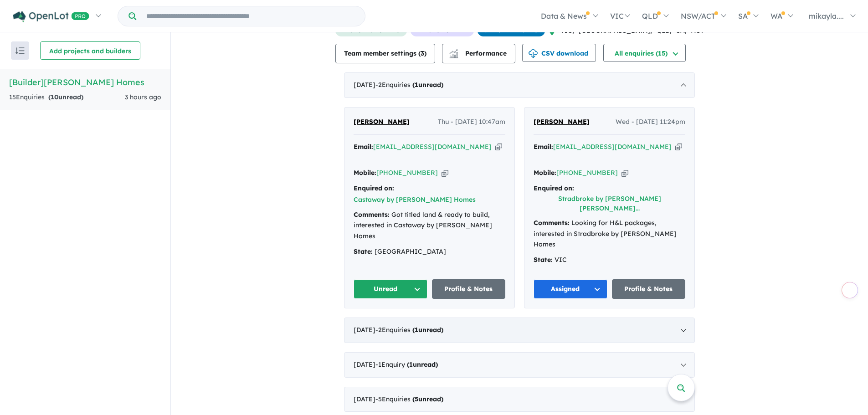  Describe the element at coordinates (453, 51) in the screenshot. I see `img: line-chart.svg` at that location.